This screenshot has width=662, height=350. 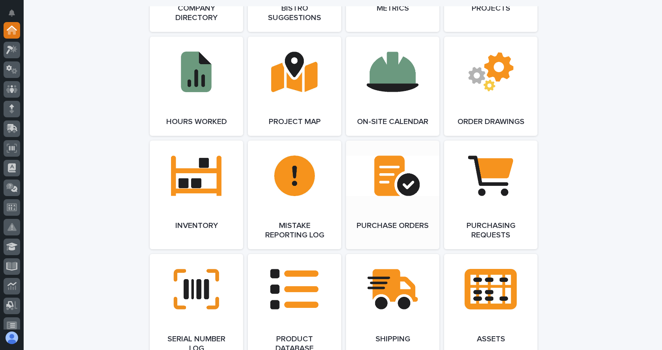 I want to click on a: Inventory, so click(x=196, y=195).